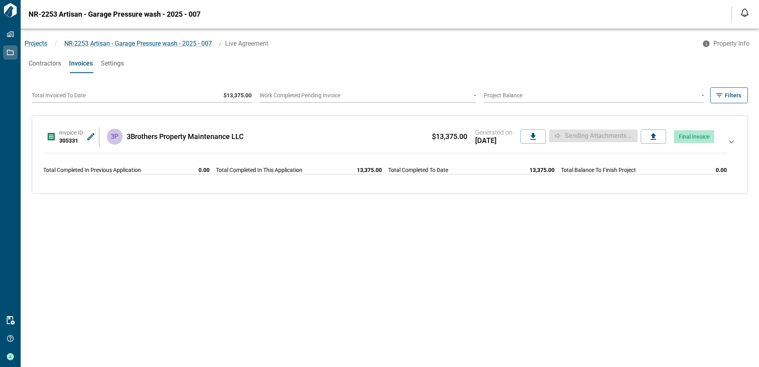  Describe the element at coordinates (729, 95) in the screenshot. I see `button: Filters` at that location.